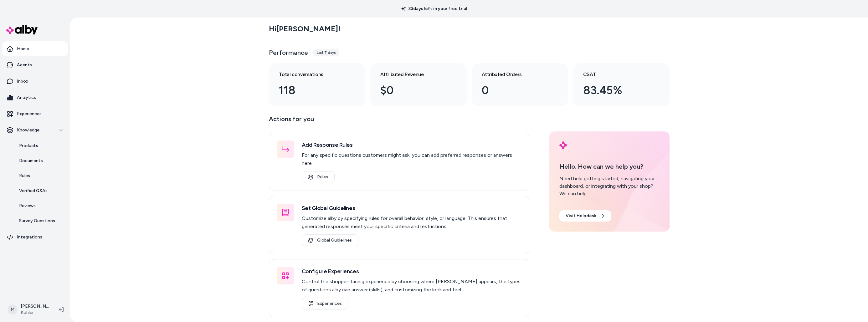 The width and height of the screenshot is (868, 322). What do you see at coordinates (411, 145) in the screenshot?
I see `h3: Add Response Rules` at bounding box center [411, 145].